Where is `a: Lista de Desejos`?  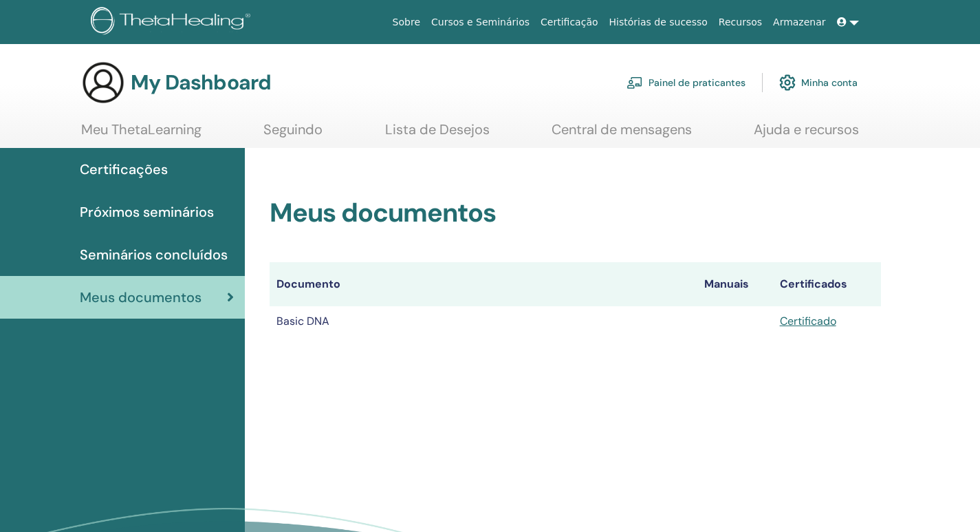 a: Lista de Desejos is located at coordinates (437, 134).